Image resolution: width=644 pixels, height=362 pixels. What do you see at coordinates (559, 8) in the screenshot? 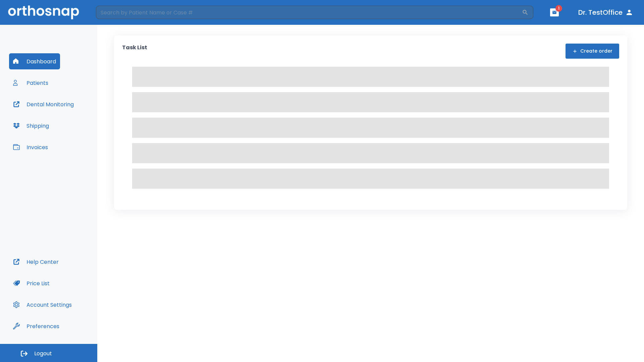
I see `span: 1` at bounding box center [559, 8].